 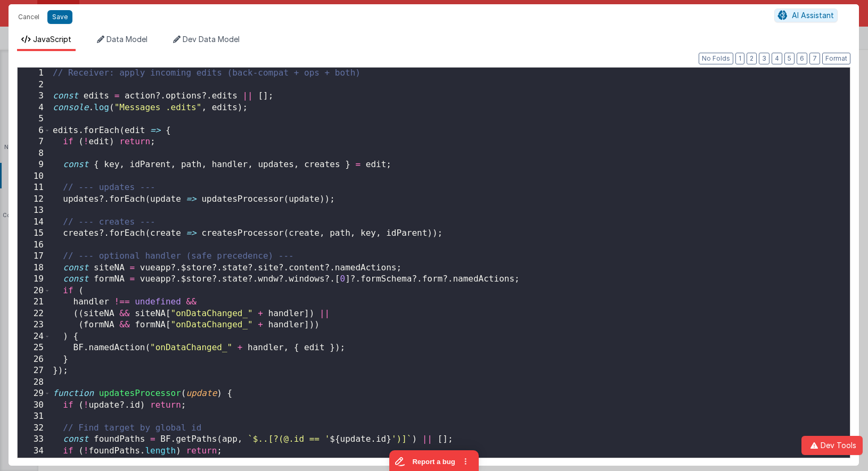 What do you see at coordinates (34, 314) in the screenshot?
I see `div: 22` at bounding box center [34, 314].